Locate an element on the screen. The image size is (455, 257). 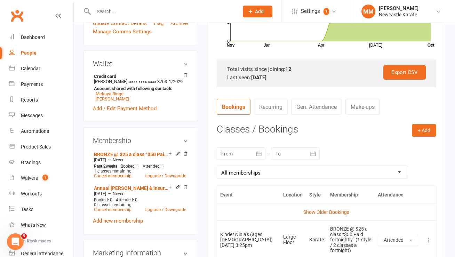
a: Product Sales is located at coordinates (41, 147).